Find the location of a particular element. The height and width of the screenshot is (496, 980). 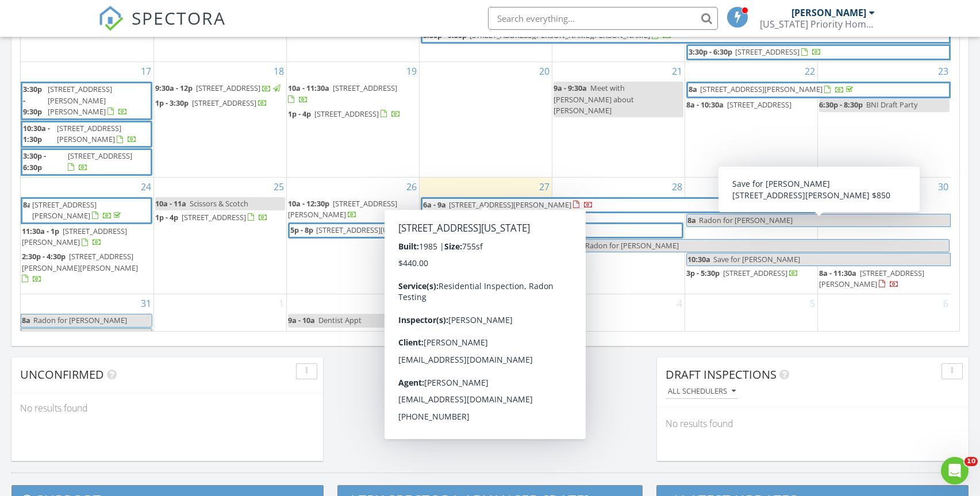

span: InterNACHI Front Range Meeting - Structural is located at coordinates (481, 325).